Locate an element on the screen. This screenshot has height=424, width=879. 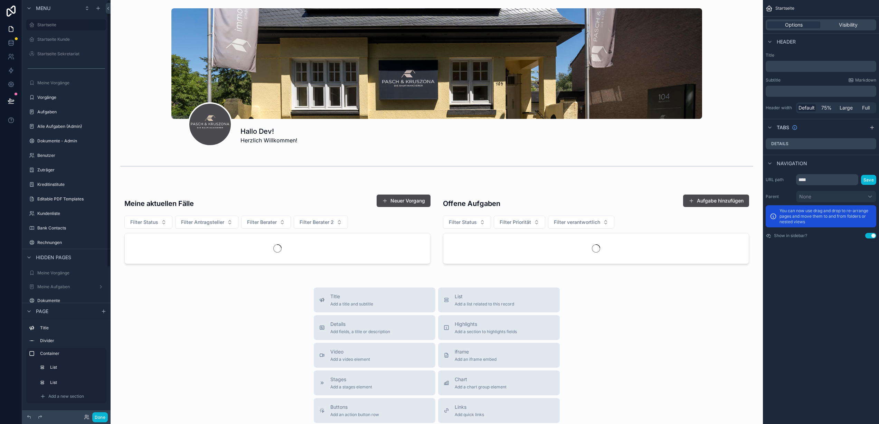
span: None is located at coordinates (805, 197).